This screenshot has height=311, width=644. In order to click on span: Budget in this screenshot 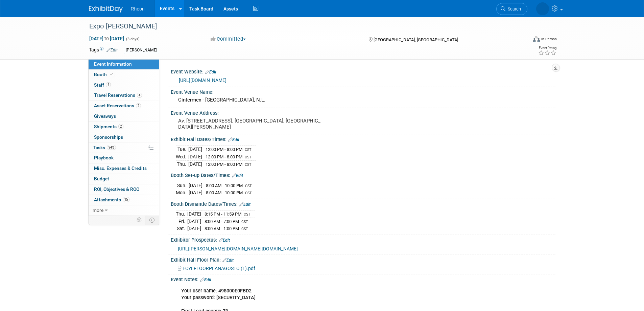, I will do `click(101, 179)`.